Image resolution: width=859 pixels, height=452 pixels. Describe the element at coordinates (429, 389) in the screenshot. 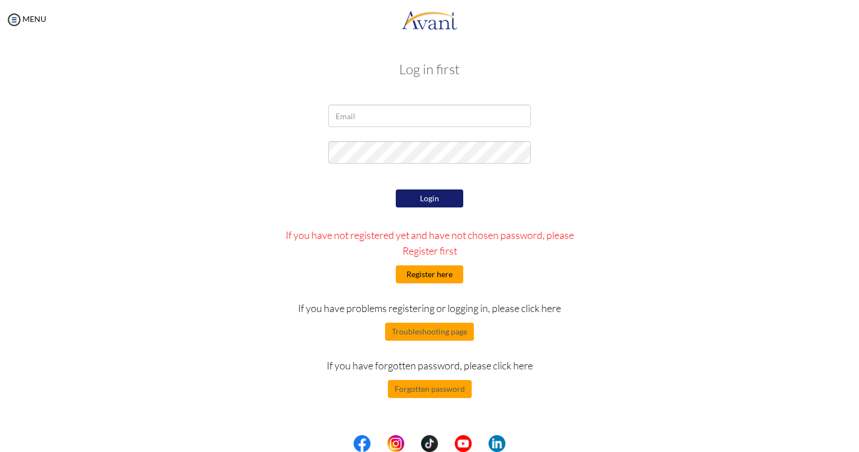

I see `button: Forgotten password` at that location.